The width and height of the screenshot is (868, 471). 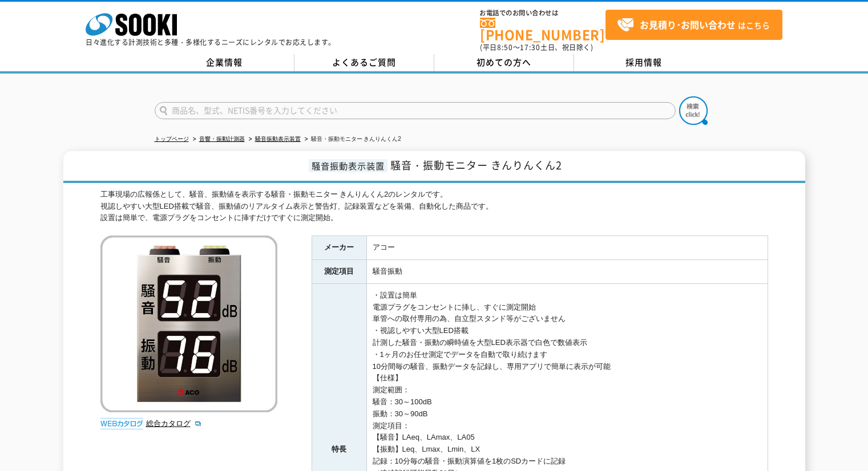 I want to click on li: 騒音・振動モニター きんりんくん2, so click(x=351, y=139).